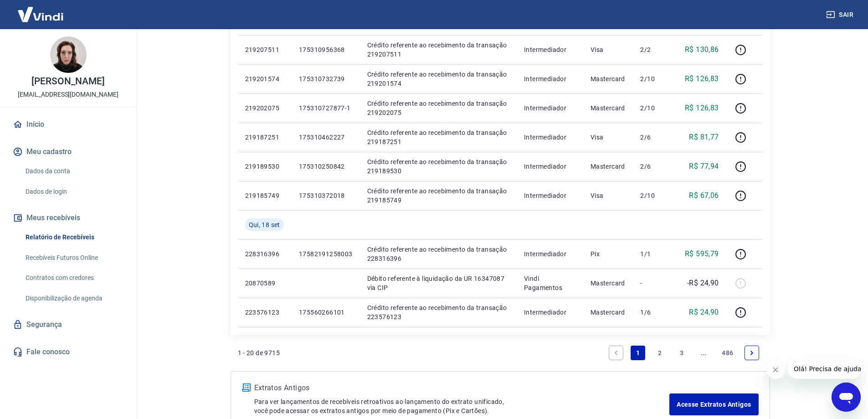 This screenshot has height=419, width=868. What do you see at coordinates (654, 50) in the screenshot?
I see `p: 2/2` at bounding box center [654, 50].